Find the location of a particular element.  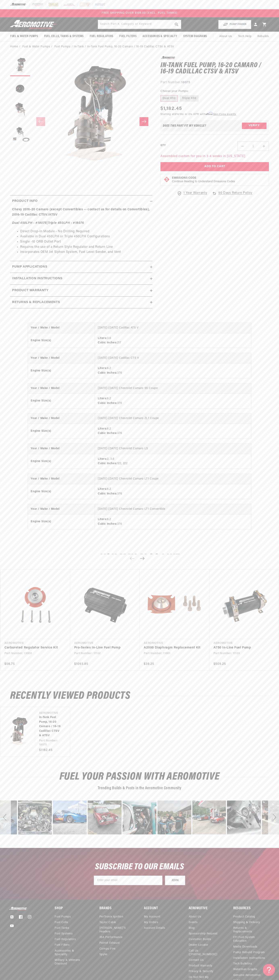

a: Fuel Filters is located at coordinates (62, 945).